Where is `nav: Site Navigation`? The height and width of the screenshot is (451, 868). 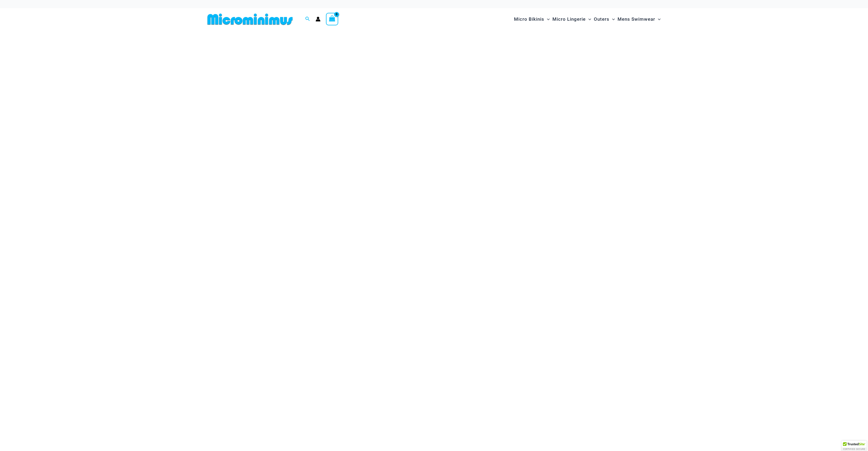 nav: Site Navigation is located at coordinates (588, 19).